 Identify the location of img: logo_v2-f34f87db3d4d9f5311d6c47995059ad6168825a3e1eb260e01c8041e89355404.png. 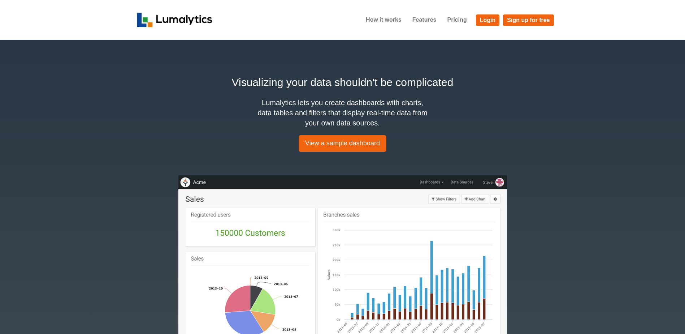
(175, 20).